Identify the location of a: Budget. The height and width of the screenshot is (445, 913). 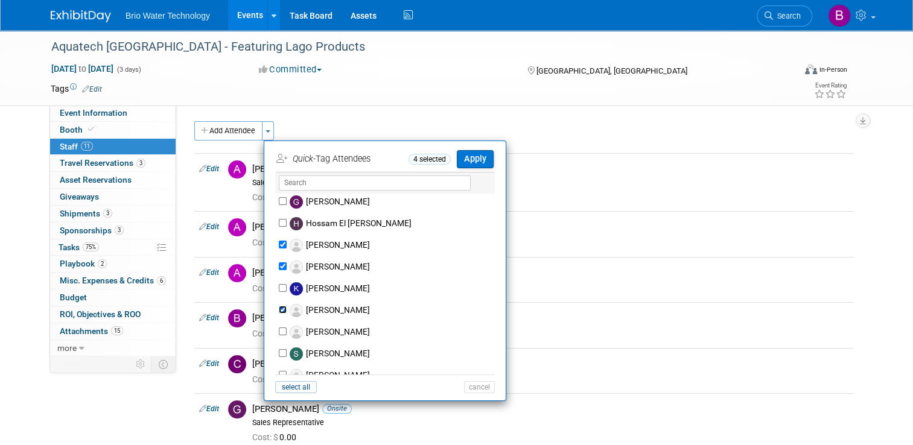
(113, 297).